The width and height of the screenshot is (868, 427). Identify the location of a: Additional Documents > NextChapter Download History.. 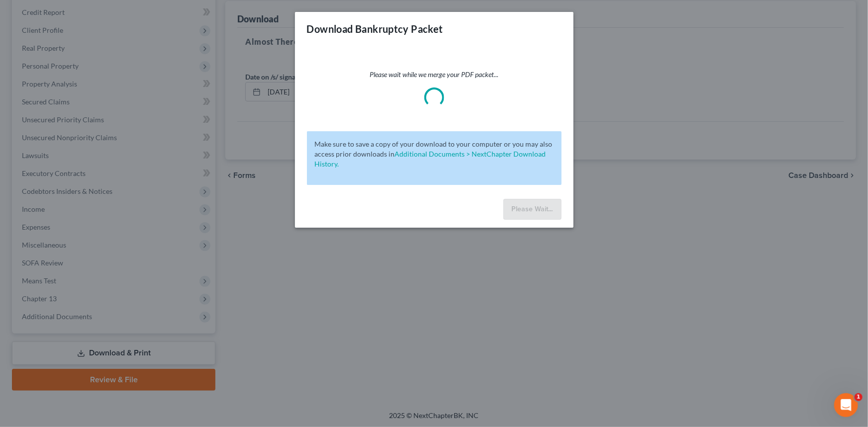
(431, 158).